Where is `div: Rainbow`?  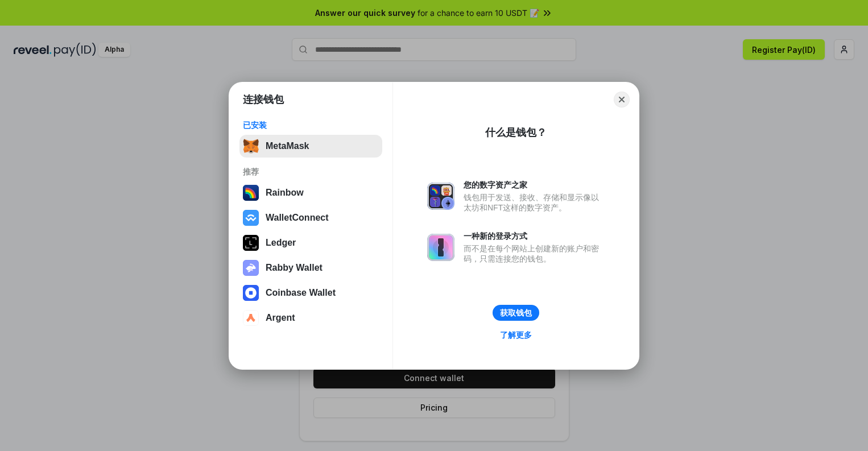 div: Rainbow is located at coordinates (285, 193).